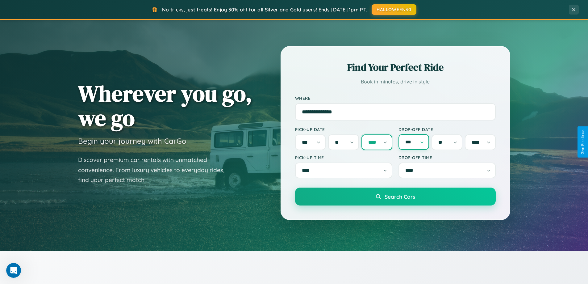 The height and width of the screenshot is (284, 588). I want to click on h3: Begin your journey with CarGo, so click(132, 141).